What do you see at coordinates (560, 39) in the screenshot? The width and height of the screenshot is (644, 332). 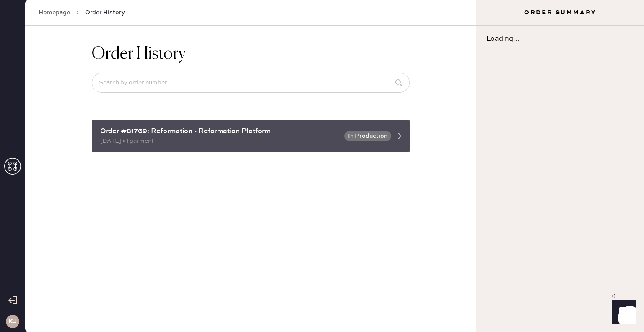 I see `div: Loading...` at bounding box center [560, 39].